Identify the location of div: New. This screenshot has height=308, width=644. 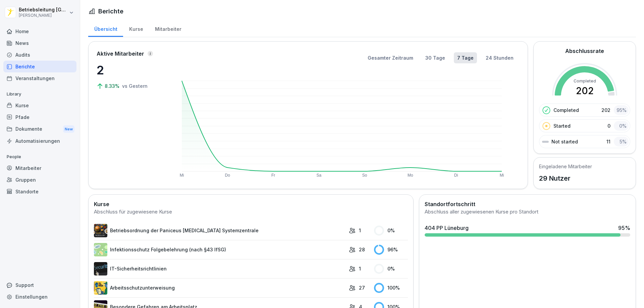
(69, 129).